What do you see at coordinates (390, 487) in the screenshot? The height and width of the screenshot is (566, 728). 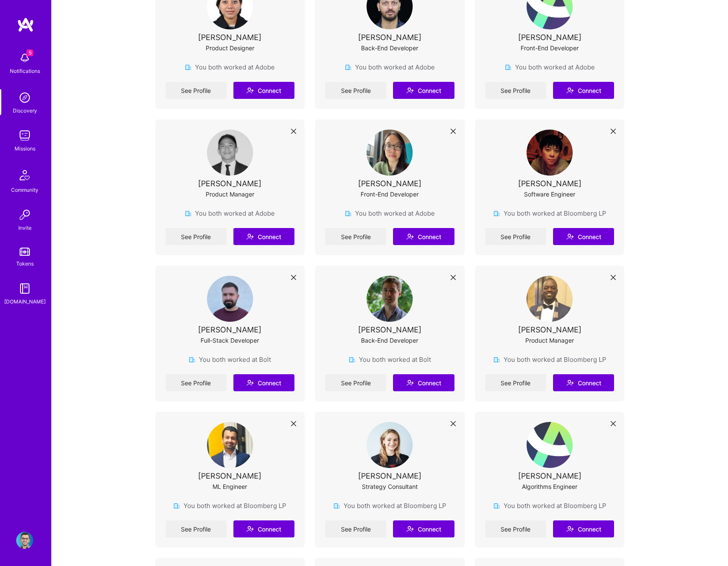 I see `div: Strategy Consultant` at bounding box center [390, 487].